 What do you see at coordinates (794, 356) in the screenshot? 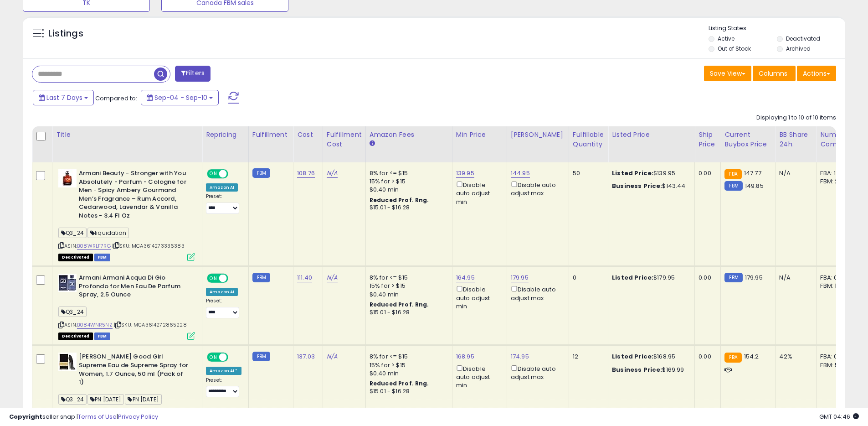
I see `div: 42%` at bounding box center [794, 356].